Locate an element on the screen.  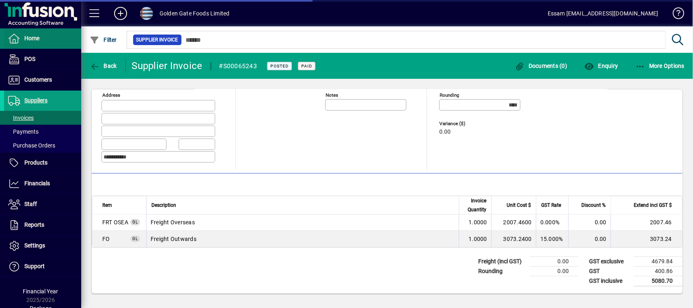
td: 3073.24 is located at coordinates (647, 239).